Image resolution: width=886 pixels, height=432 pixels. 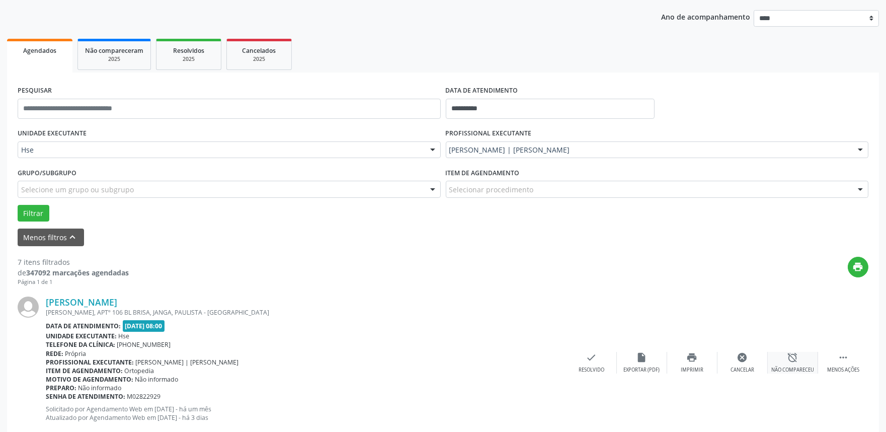 I want to click on span: Ortopedia, so click(x=139, y=370).